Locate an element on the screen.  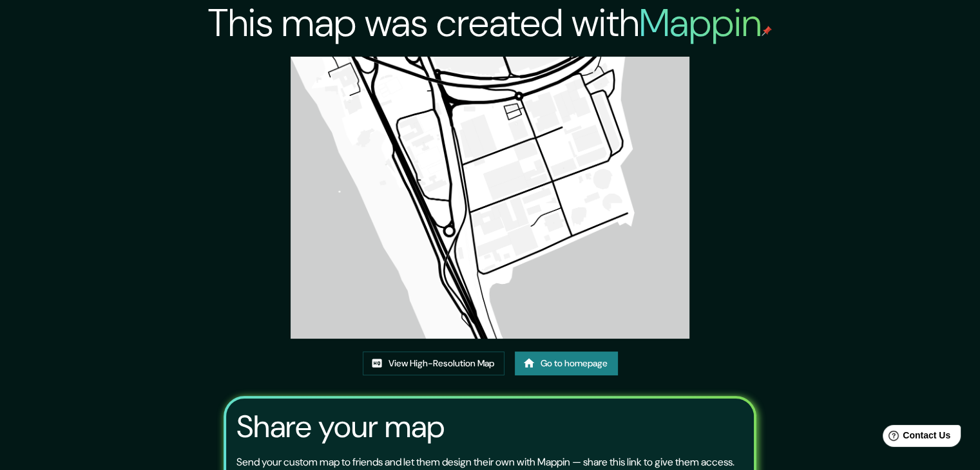
img: created-map is located at coordinates (489, 198).